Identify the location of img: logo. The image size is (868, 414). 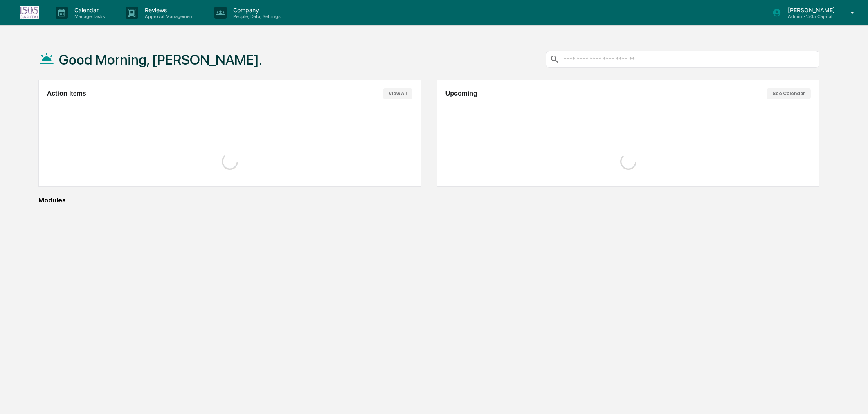
(29, 13).